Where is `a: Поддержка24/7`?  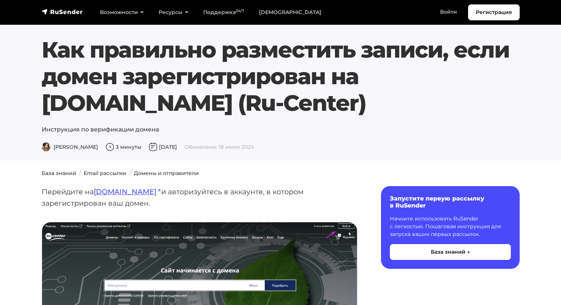
a: Поддержка24/7 is located at coordinates (224, 12).